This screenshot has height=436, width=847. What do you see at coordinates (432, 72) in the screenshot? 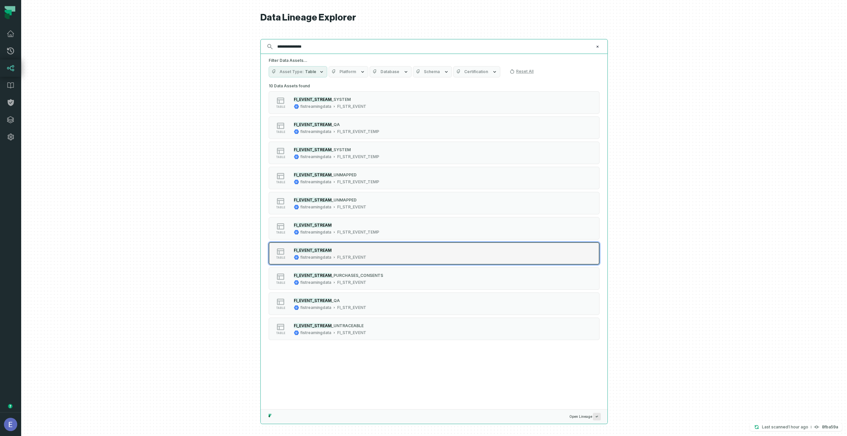
I see `button: Schema` at bounding box center [432, 72].